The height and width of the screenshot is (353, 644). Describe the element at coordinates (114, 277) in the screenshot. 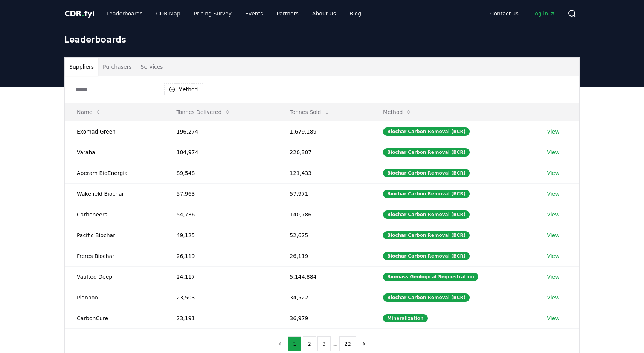

I see `td: Vaulted Deep` at that location.